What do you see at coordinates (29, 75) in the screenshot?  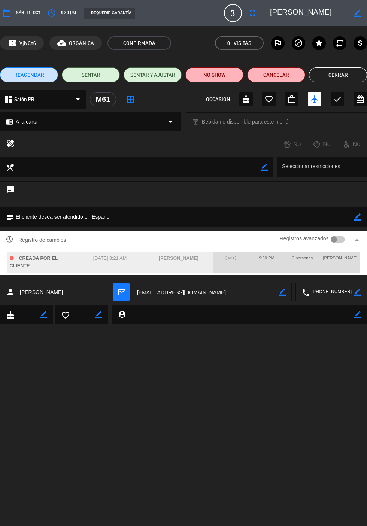 I see `span: REAGENDAR` at bounding box center [29, 75].